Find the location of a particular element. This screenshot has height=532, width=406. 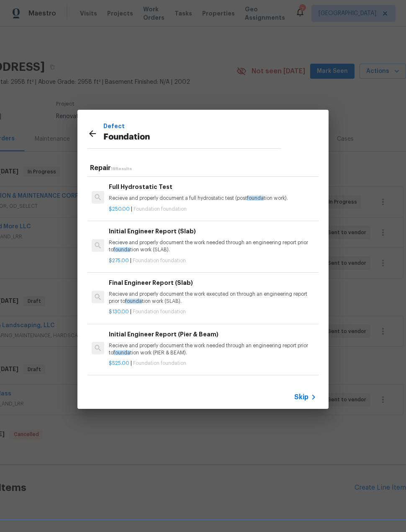

p: Defect is located at coordinates (192, 126).